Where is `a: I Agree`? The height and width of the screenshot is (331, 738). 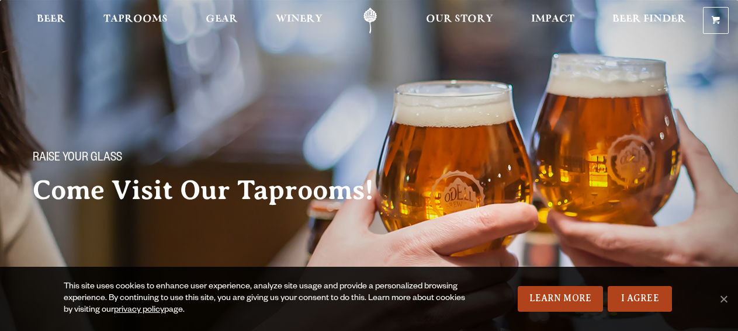 a: I Agree is located at coordinates (640, 299).